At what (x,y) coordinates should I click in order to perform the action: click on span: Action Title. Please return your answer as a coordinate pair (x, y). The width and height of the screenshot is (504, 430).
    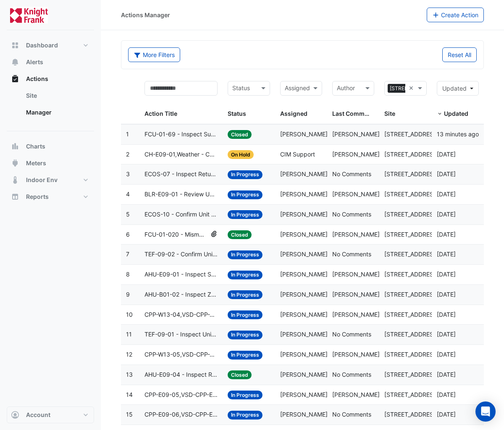
    Looking at the image, I should click on (161, 113).